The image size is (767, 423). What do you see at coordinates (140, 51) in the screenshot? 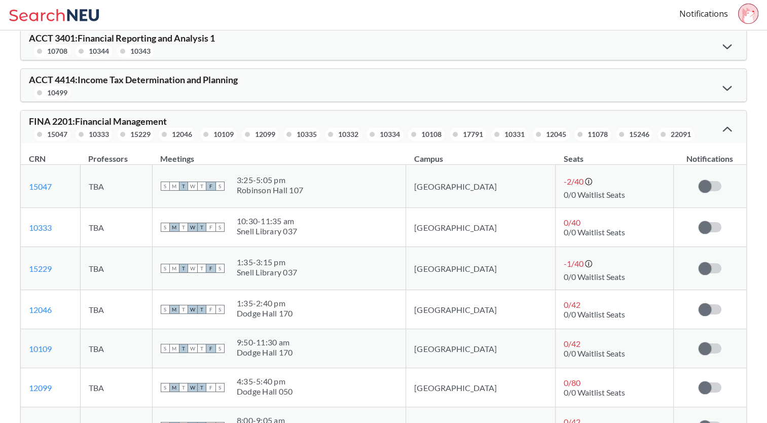
I see `div: 10343` at bounding box center [140, 51].